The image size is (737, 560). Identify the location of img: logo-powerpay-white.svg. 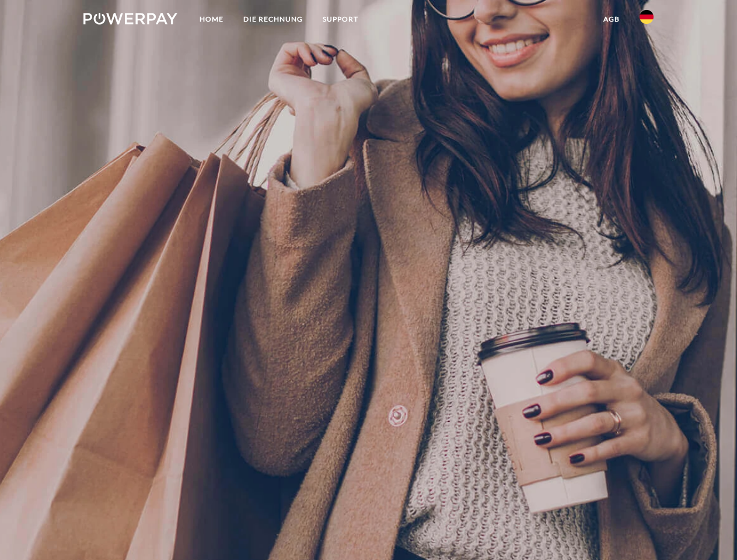
(130, 18).